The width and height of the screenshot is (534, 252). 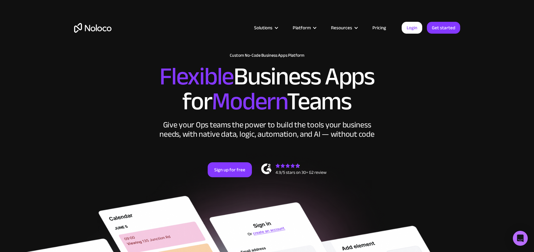 I want to click on a: Get started, so click(x=443, y=28).